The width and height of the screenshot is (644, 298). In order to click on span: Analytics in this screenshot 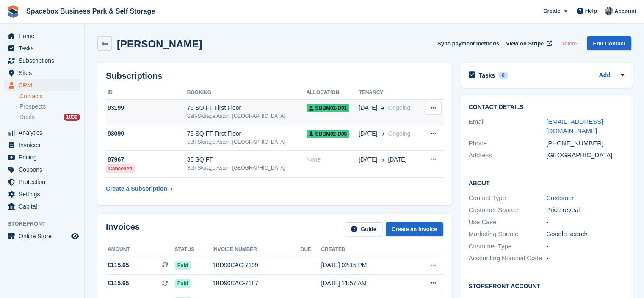, I will do `click(44, 132)`.